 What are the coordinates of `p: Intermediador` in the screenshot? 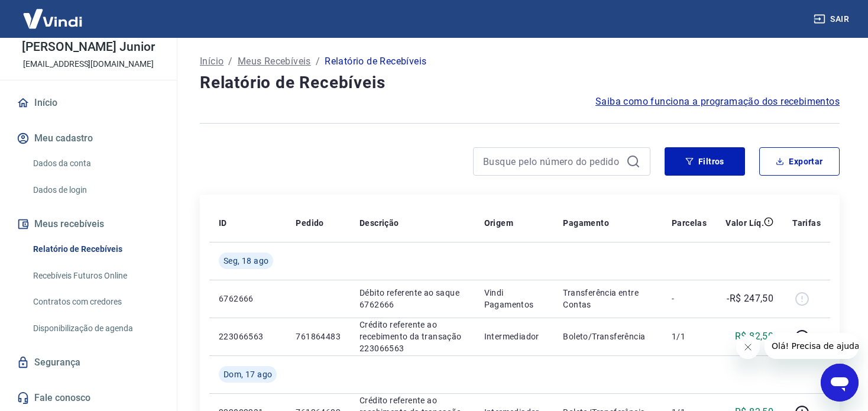 It's located at (514, 337).